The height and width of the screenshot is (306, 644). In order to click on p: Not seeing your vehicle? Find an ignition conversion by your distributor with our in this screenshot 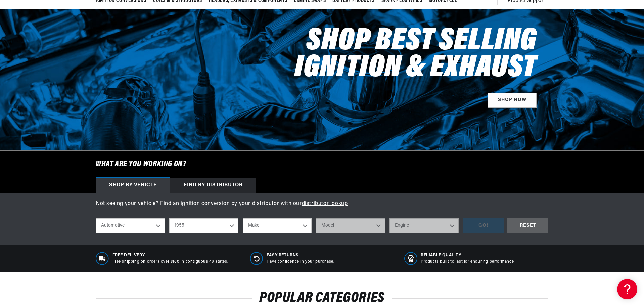, I will do `click(322, 204)`.